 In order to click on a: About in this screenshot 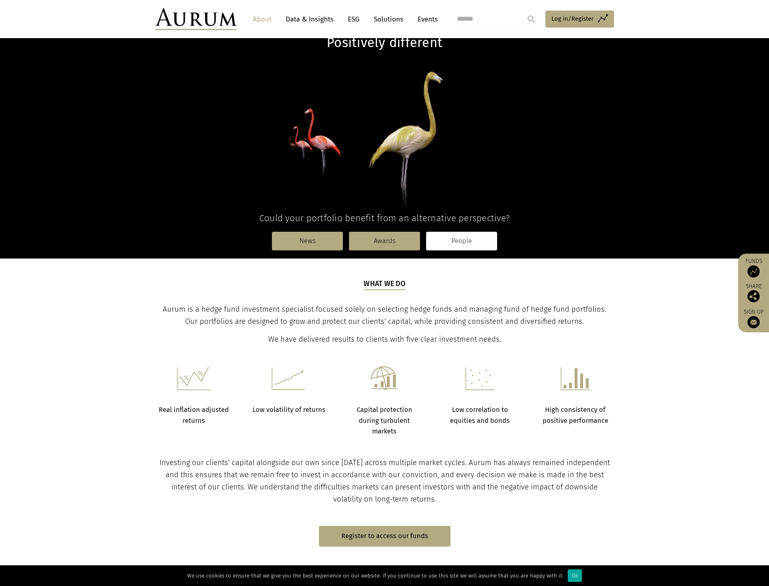, I will do `click(262, 19)`.